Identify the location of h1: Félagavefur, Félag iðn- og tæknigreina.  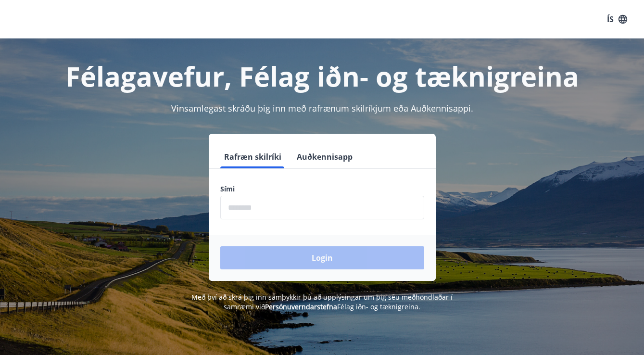
(322, 76).